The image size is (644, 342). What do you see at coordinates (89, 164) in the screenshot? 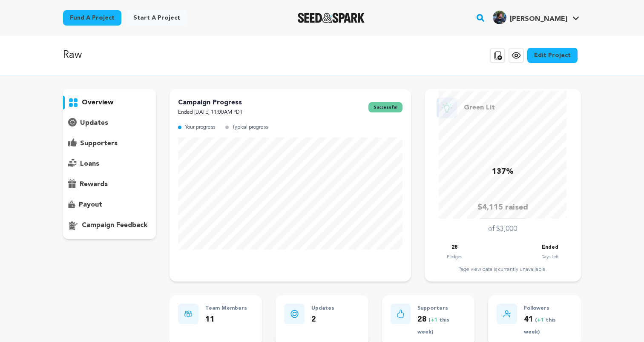
I see `p: loans` at bounding box center [89, 164].